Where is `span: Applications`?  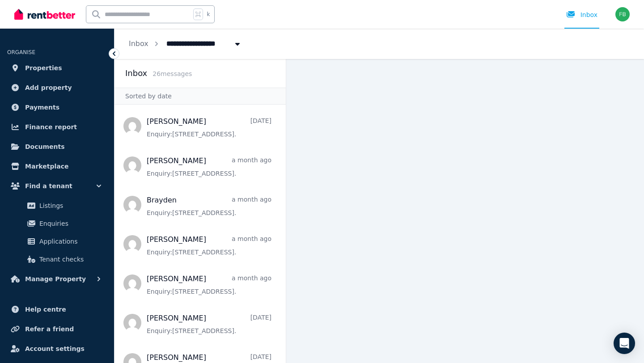 span: Applications is located at coordinates (69, 241).